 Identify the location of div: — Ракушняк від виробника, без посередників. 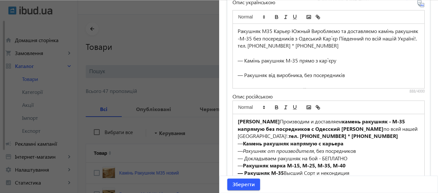
(328, 75).